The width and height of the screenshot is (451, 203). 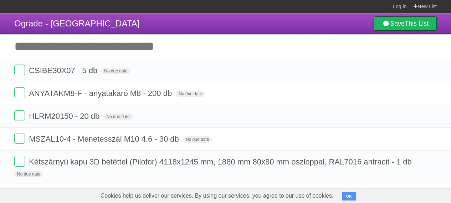 What do you see at coordinates (221, 162) in the screenshot?
I see `span: Kétszárnyú kapu 3D betéttel (Pilofor) 4118x1245 mm, 1880 mm 80x80 mm oszloppal, RAL7016 antracit ...` at bounding box center [221, 162].